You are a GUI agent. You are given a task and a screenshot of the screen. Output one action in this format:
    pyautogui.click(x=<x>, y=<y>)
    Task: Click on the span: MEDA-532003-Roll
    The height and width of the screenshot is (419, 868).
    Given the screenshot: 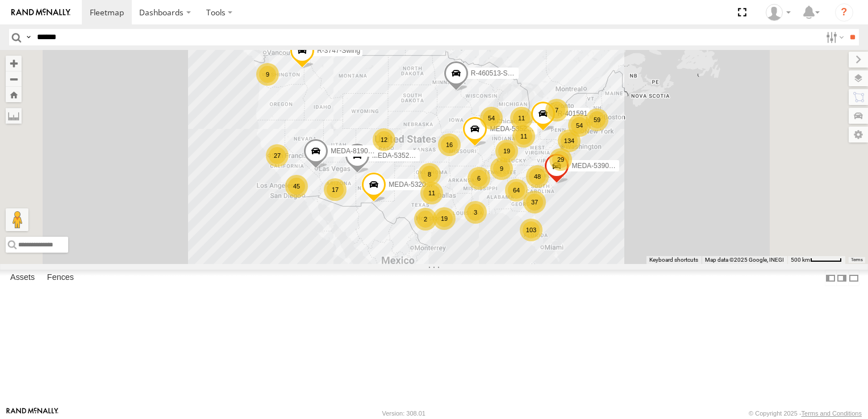 What is the action you would take?
    pyautogui.click(x=418, y=184)
    